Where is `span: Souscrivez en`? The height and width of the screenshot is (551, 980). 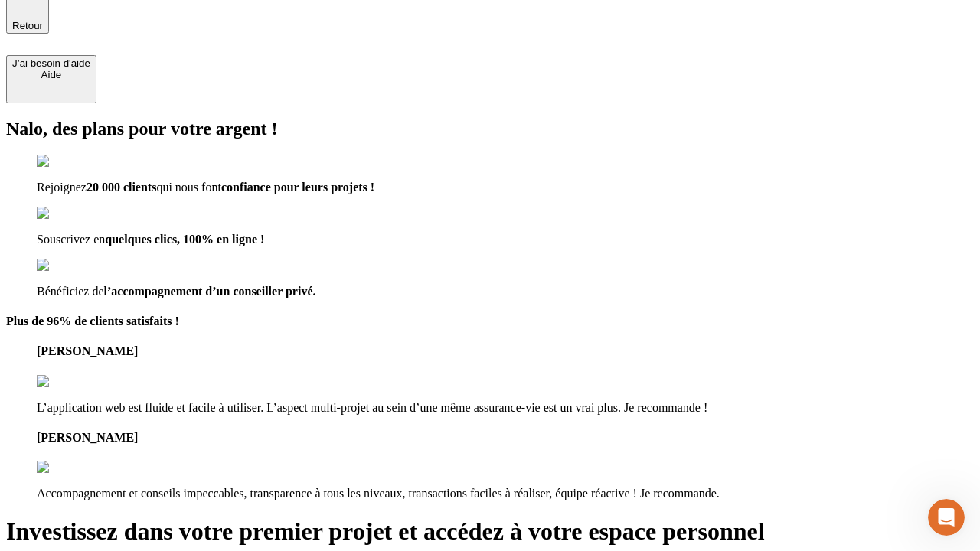
span: Souscrivez en is located at coordinates (70, 239).